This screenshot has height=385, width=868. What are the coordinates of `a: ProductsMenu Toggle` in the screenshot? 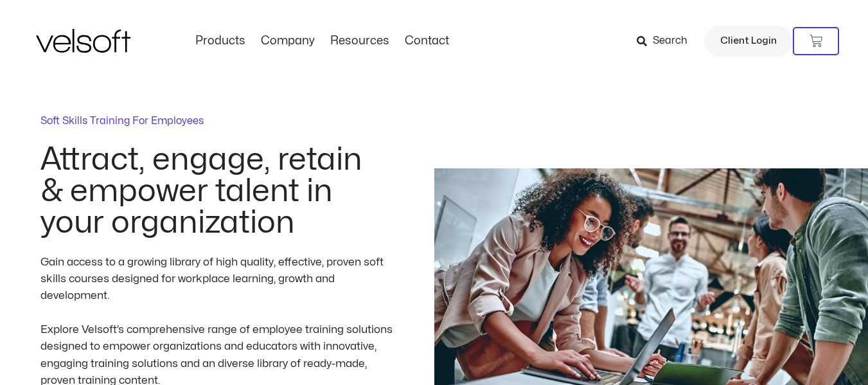 It's located at (220, 41).